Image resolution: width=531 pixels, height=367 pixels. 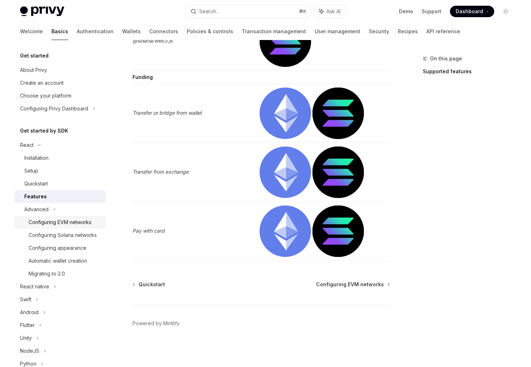 I want to click on button: Ask AI, so click(x=330, y=11).